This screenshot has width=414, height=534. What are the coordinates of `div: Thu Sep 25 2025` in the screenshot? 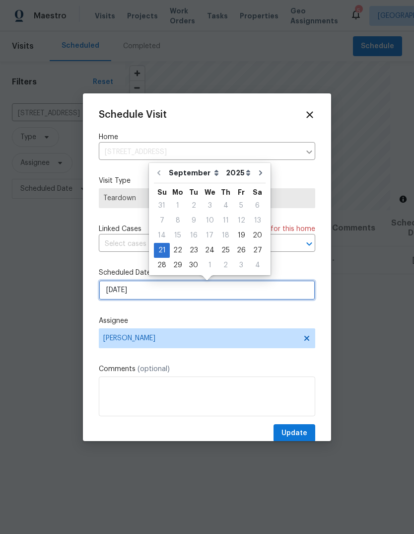 It's located at (225, 250).